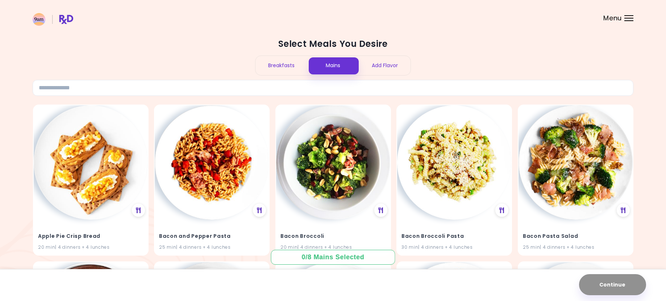 The height and width of the screenshot is (301, 666). What do you see at coordinates (91, 236) in the screenshot?
I see `h4: Apple Pie Crisp Bread` at bounding box center [91, 236].